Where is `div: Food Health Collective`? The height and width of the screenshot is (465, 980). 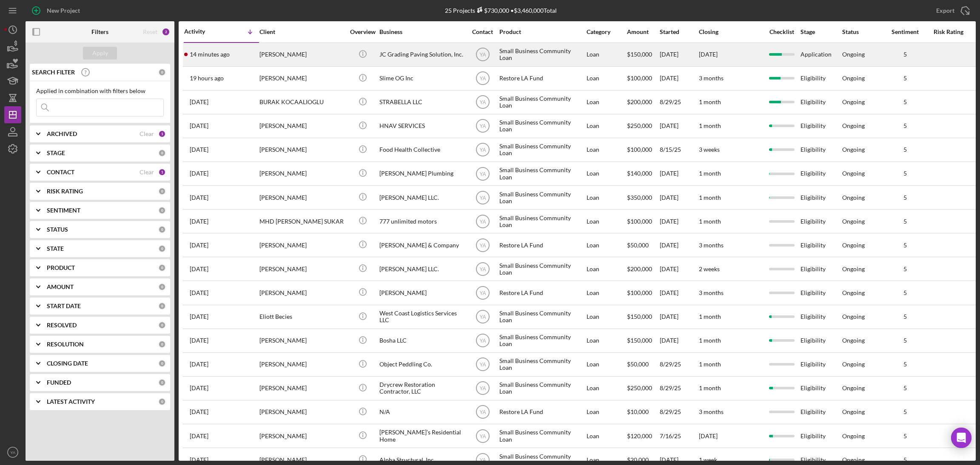
div: Food Health Collective is located at coordinates (422, 149).